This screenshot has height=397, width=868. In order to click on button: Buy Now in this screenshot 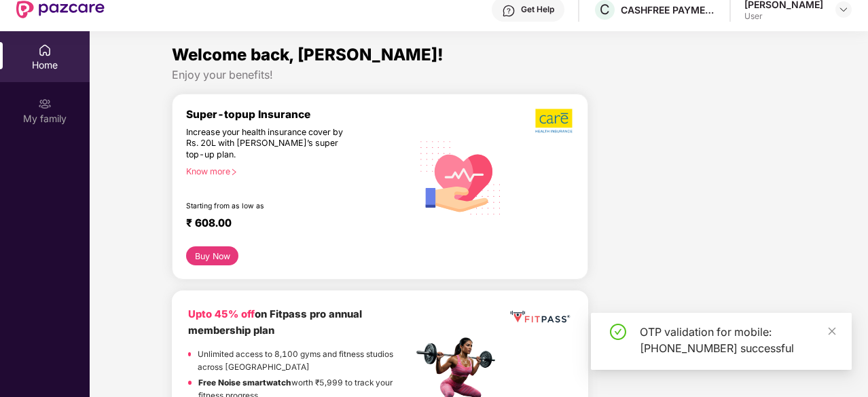, I will do `click(212, 256)`.